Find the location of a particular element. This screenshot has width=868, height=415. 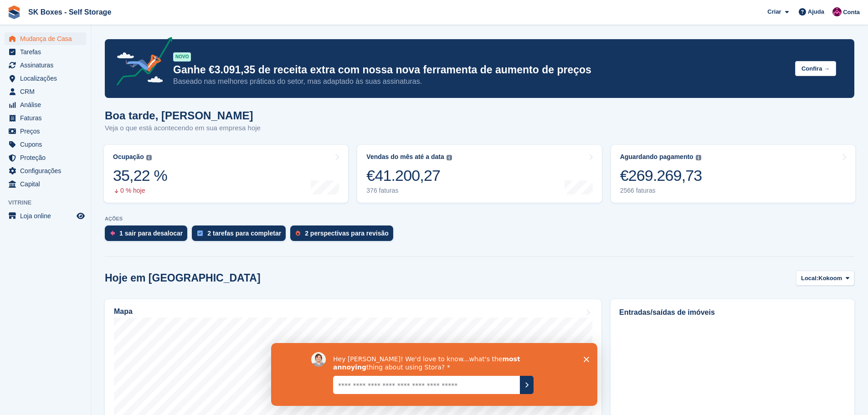

a: 1 sair para desalocar is located at coordinates (148, 235).